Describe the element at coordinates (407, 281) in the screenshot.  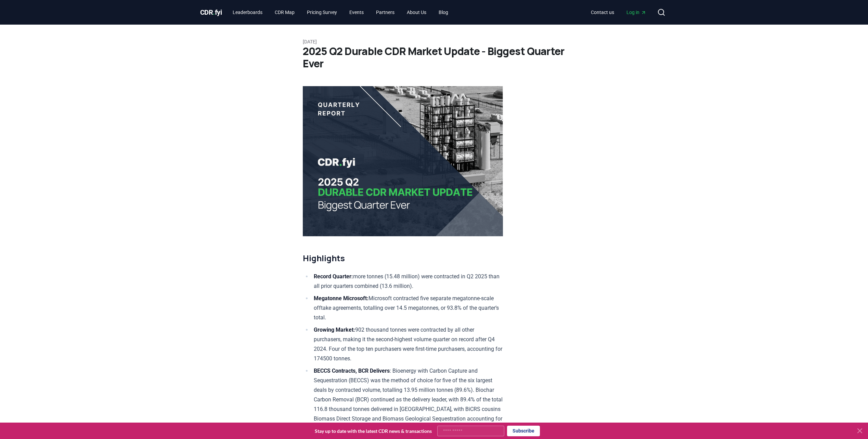
I see `li: more tonnes (15.48 million) were contracted in Q2 2025 than all prior quarters combined (13.6 mil...` at that location.